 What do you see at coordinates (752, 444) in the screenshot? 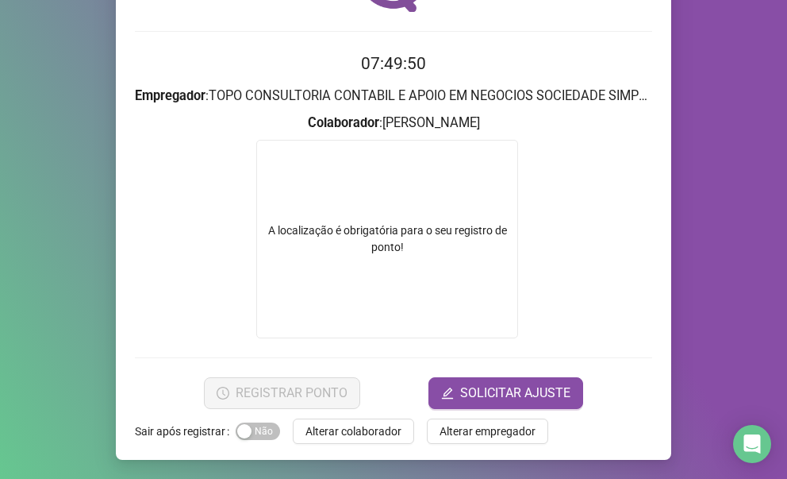
I see `div: Open Intercom Messenger` at bounding box center [752, 444].